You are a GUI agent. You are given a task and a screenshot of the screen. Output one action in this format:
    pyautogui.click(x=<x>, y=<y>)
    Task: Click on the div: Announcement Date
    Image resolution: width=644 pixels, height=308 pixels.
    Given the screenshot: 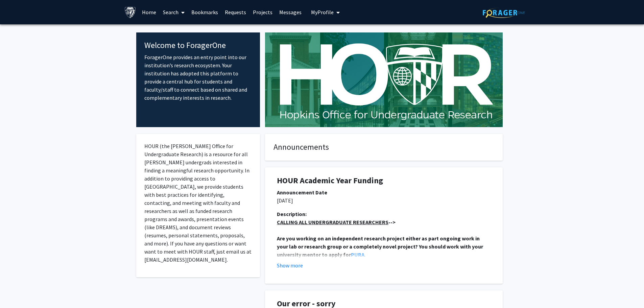 What is the action you would take?
    pyautogui.click(x=383, y=193)
    